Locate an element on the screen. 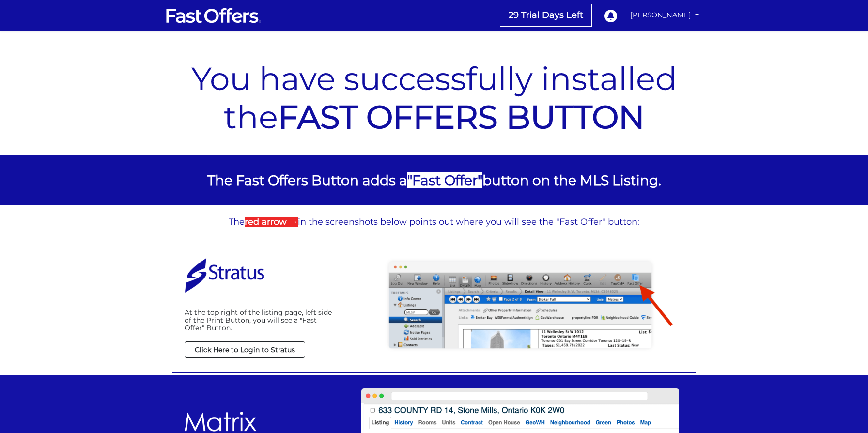 This screenshot has height=433, width=868. img: Stratus Login is located at coordinates (224, 275).